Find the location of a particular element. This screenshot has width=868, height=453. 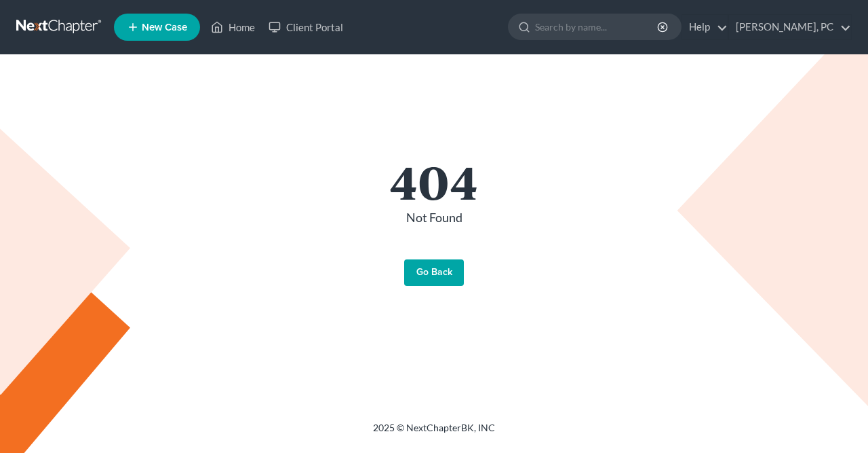

span: New Case is located at coordinates (164, 27).